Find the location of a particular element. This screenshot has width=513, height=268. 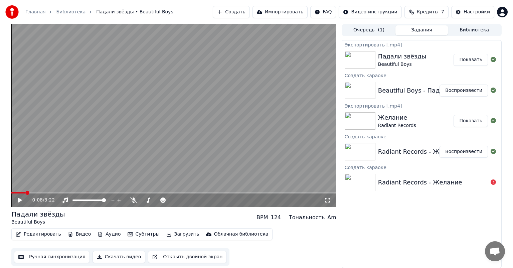

button: Аудио is located at coordinates (109, 234).